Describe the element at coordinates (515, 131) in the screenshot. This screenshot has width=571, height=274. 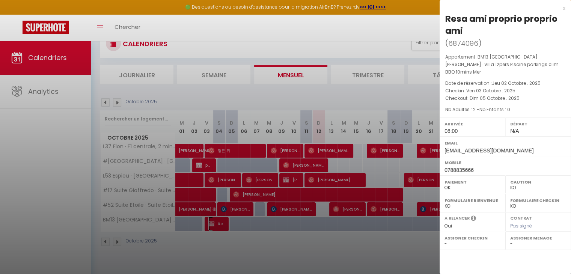
I see `span: N/A` at that location.